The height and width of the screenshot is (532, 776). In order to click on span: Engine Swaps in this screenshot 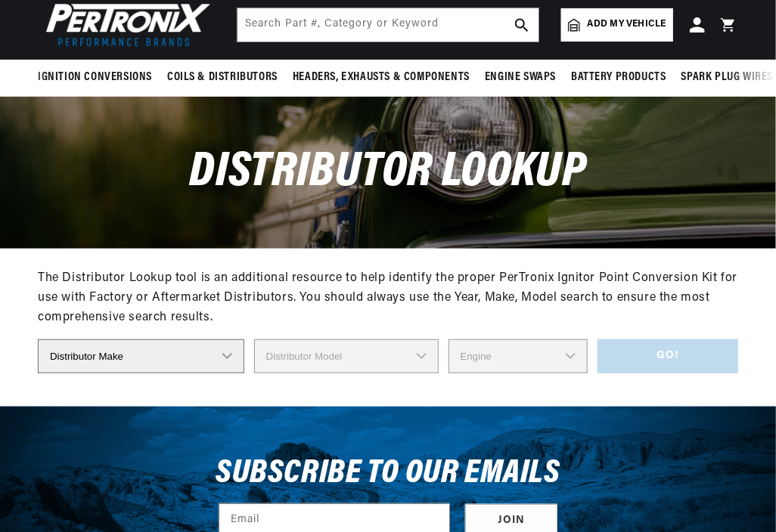, I will do `click(520, 77)`.